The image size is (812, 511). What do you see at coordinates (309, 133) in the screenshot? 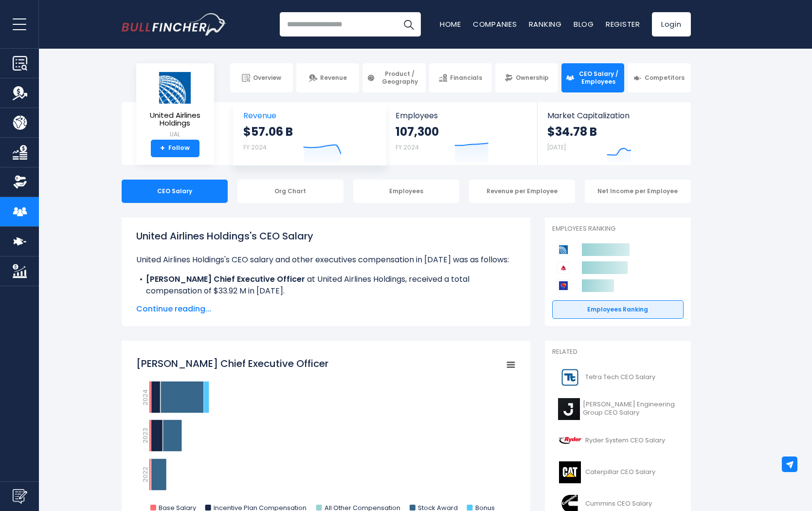
I see `a: Revenue $57.06 B FY 2024` at bounding box center [309, 133].